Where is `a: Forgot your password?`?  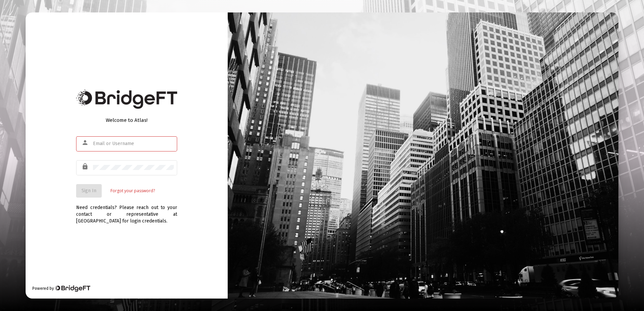 a: Forgot your password? is located at coordinates (133, 191).